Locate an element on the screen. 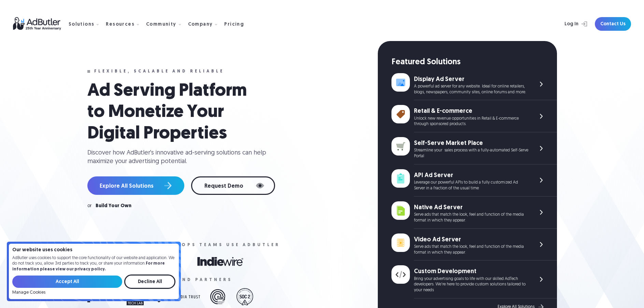  div: Solutions is located at coordinates (81, 25).